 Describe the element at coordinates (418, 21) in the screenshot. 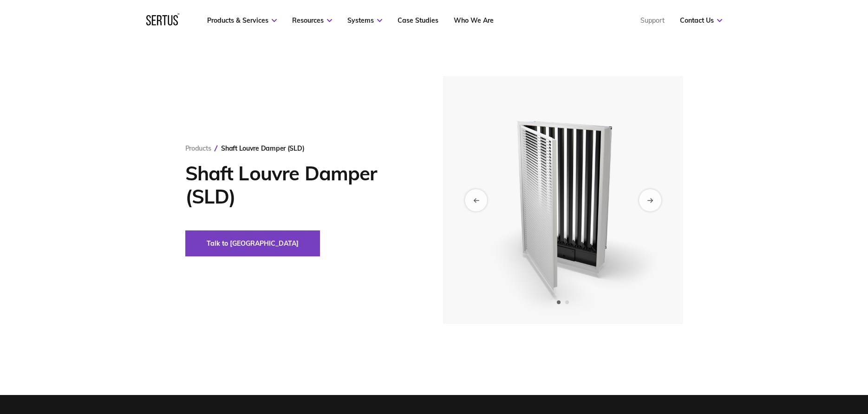

I see `a: Case Studies` at that location.